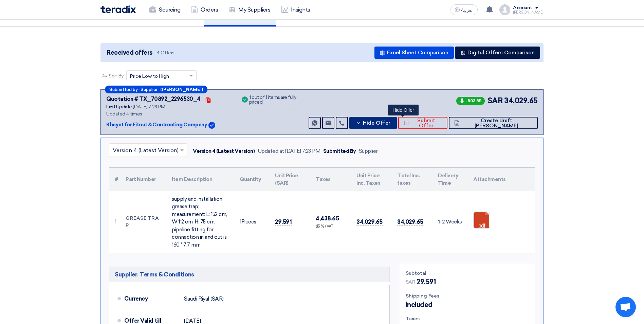 This screenshot has height=324, width=644. What do you see at coordinates (413, 179) in the screenshot?
I see `th: Total Inc. taxes` at bounding box center [413, 179].